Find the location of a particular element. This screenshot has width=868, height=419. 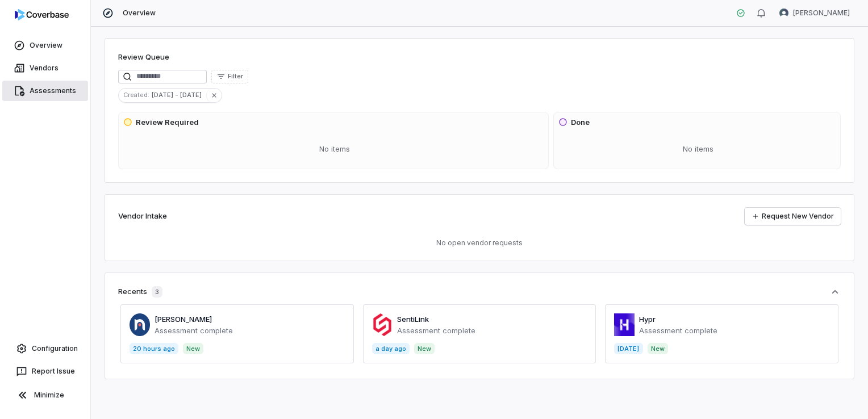

img: logo-D7KZi-bG.svg is located at coordinates (41, 14).